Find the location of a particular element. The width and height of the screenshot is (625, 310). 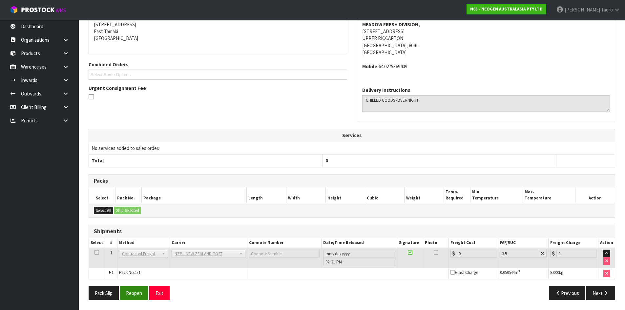

td: kg is located at coordinates (573, 273).